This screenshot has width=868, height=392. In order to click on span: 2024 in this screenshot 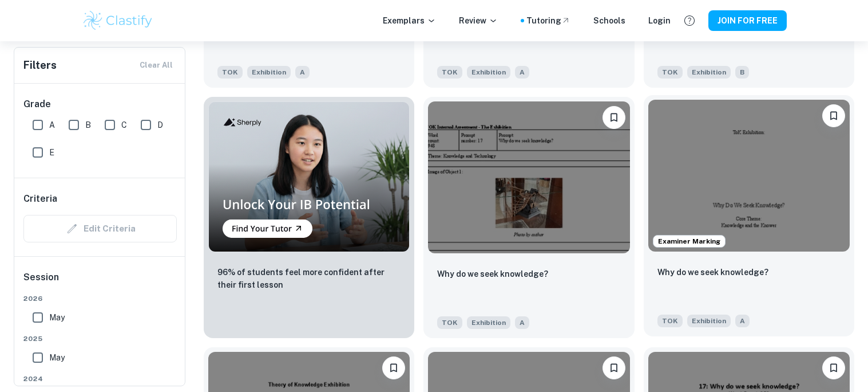, I will do `click(100, 378)`.